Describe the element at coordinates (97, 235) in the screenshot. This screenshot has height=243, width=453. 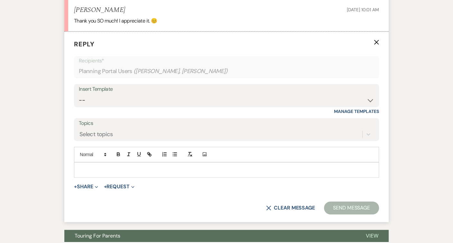
I see `span: Touring For Parents` at that location.